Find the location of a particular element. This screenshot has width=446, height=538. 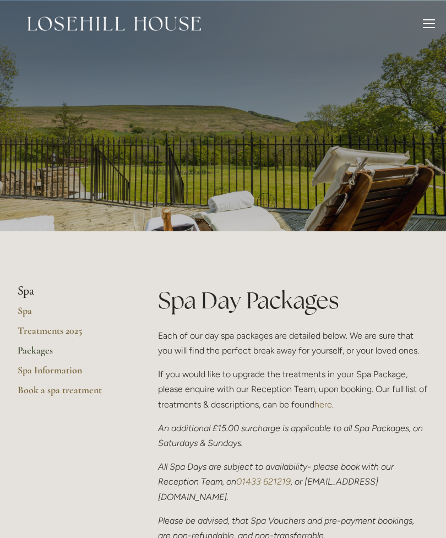

a: Spa is located at coordinates (70, 314).